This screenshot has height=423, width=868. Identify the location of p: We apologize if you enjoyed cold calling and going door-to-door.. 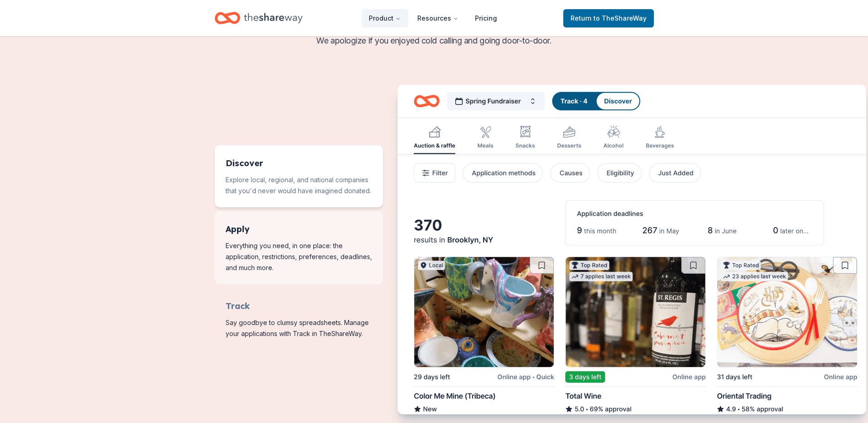
(434, 41).